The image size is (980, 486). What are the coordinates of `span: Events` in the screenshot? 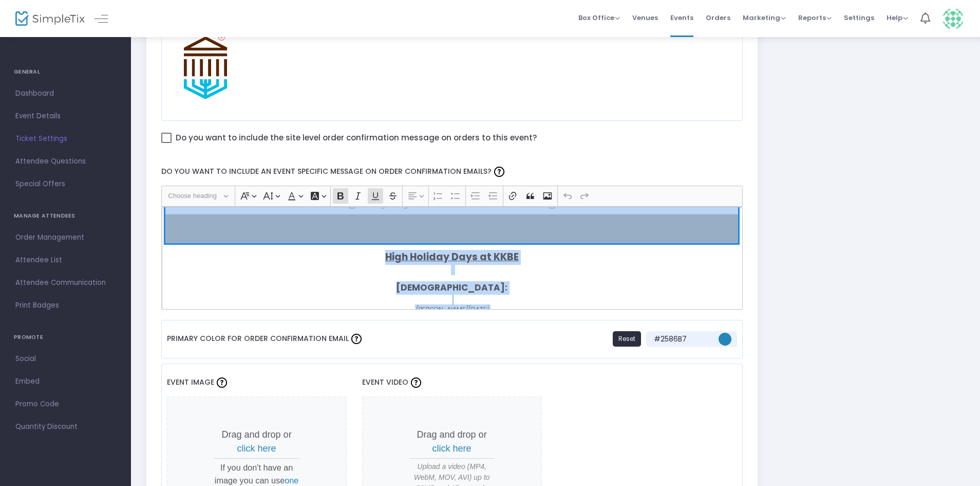 It's located at (681, 18).